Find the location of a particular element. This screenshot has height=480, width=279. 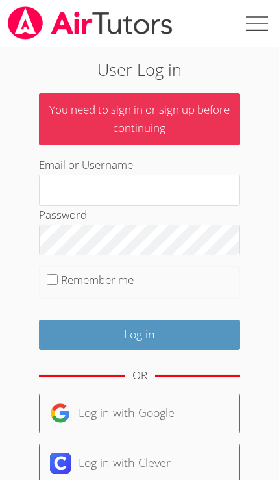

label: Password is located at coordinates (63, 214).